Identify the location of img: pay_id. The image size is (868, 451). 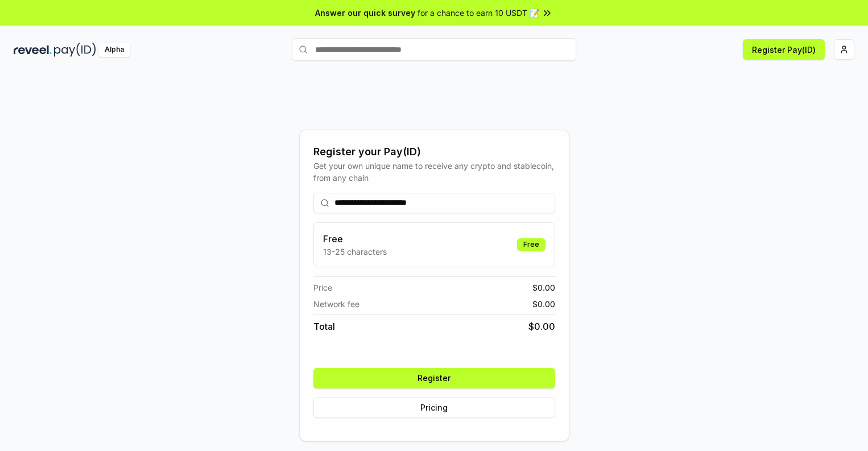
(75, 49).